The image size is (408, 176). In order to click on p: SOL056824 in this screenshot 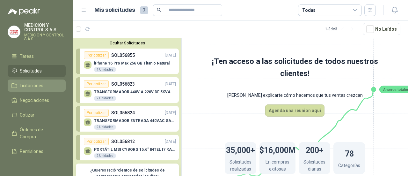, I will do `click(123, 113)`.